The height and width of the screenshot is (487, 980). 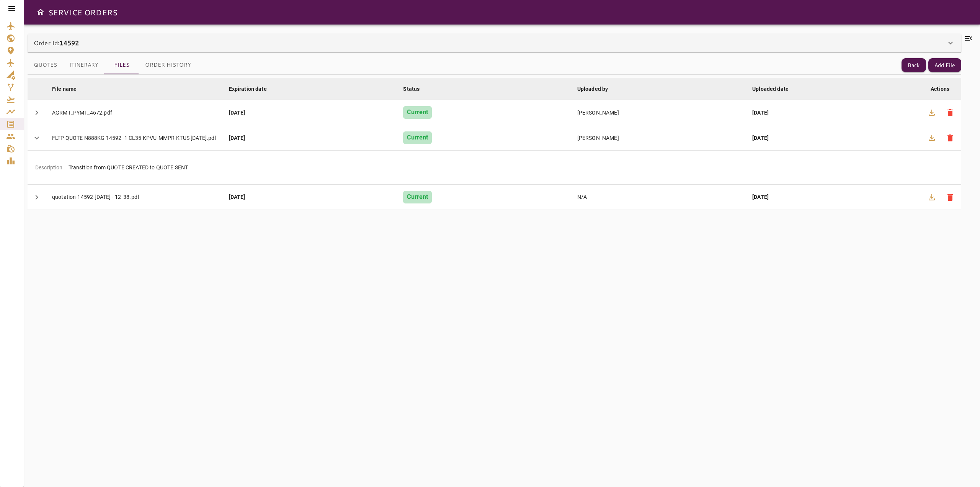 What do you see at coordinates (168, 65) in the screenshot?
I see `button: Order History` at bounding box center [168, 65].